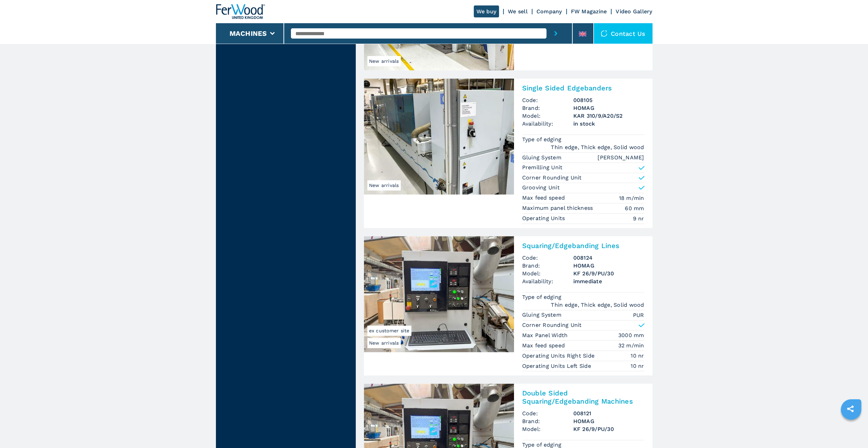 The height and width of the screenshot is (448, 868). What do you see at coordinates (632, 345) in the screenshot?
I see `em: 32 m/min` at bounding box center [632, 345].